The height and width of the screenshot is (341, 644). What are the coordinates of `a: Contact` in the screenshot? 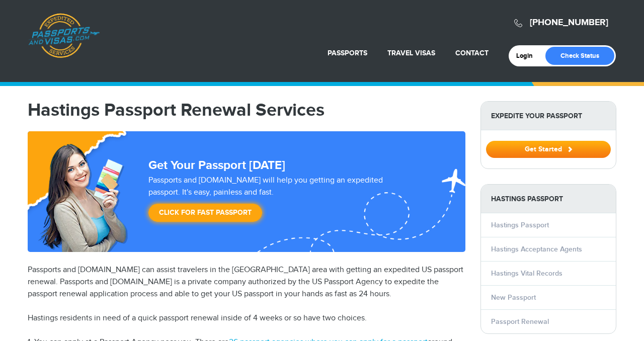 It's located at (471, 53).